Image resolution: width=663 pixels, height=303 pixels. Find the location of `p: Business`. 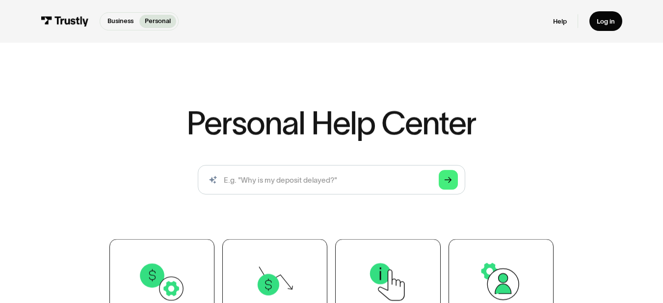

p: Business is located at coordinates (120, 21).